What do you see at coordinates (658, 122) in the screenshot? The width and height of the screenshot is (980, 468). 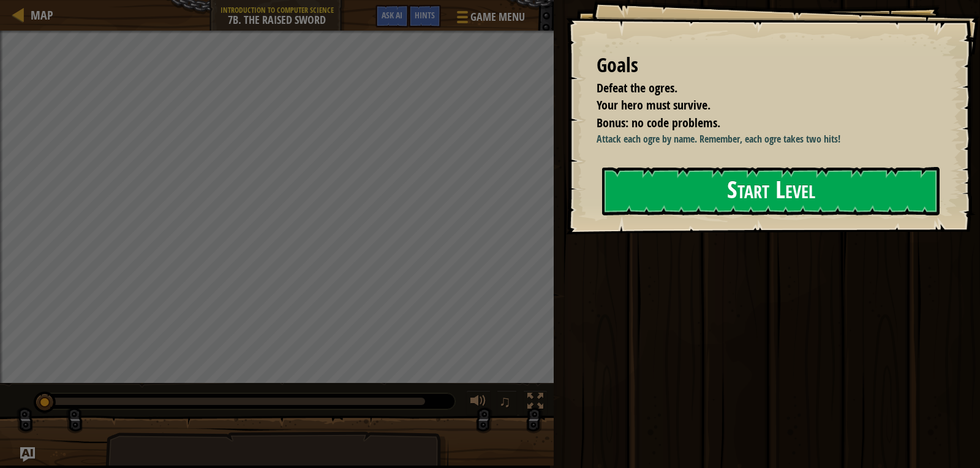 I see `span: Bonus: no code problems.` at bounding box center [658, 122].